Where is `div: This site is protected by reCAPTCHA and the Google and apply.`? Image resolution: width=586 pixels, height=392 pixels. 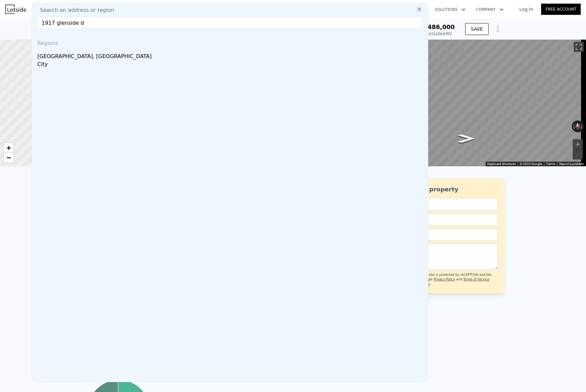
div: This site is protected by reCAPTCHA and the Google and apply. is located at coordinates (459, 279).